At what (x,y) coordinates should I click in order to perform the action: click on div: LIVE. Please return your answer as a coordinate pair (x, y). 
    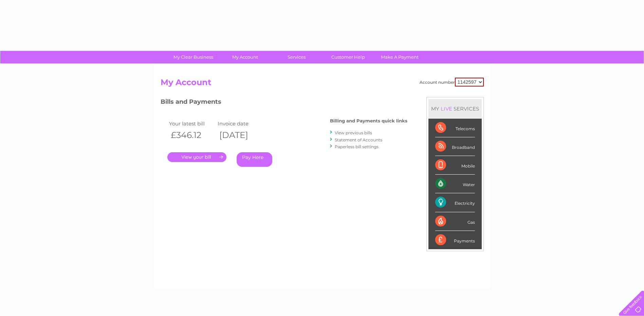
    Looking at the image, I should click on (446, 109).